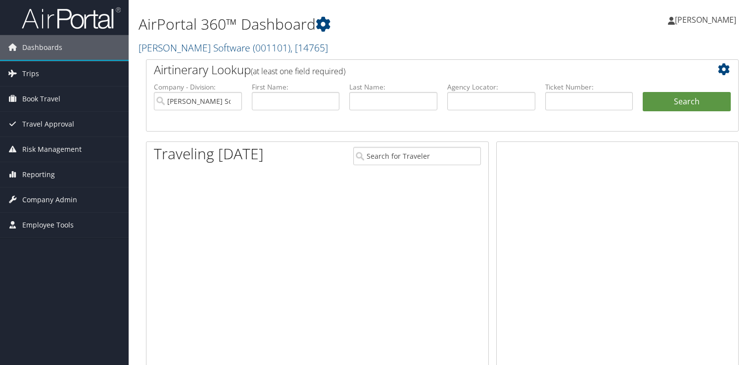 The width and height of the screenshot is (756, 365). Describe the element at coordinates (198, 87) in the screenshot. I see `label: Company - Division:` at that location.